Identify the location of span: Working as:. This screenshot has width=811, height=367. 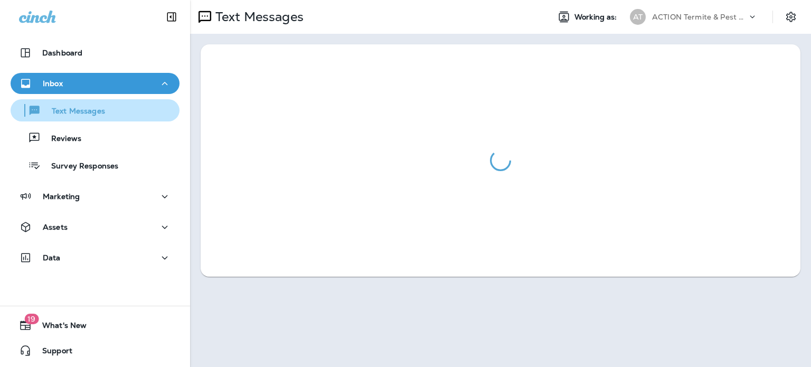
(596, 17).